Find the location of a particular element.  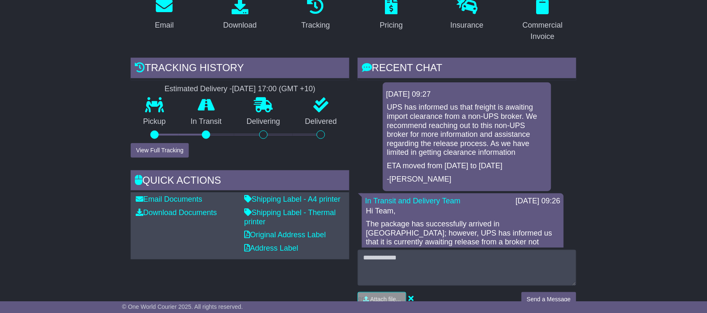

a: Original Address Label is located at coordinates (285, 235).